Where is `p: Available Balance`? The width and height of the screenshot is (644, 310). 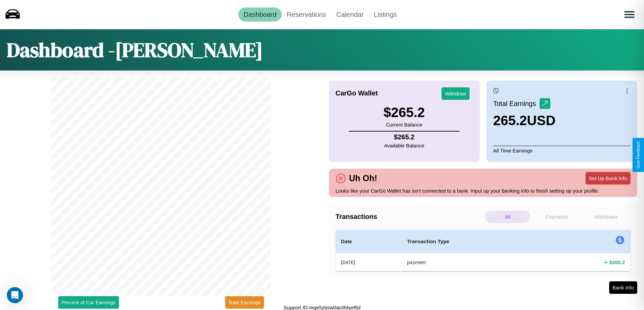 p: Available Balance is located at coordinates (404, 145).